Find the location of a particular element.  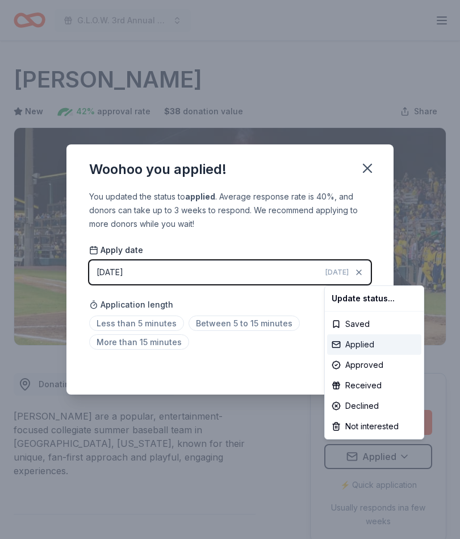

div: Declined is located at coordinates (375, 406).